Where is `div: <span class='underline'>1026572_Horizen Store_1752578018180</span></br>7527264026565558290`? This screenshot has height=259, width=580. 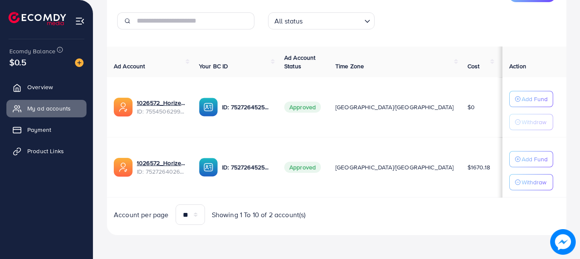 div: <span class='underline'>1026572_Horizen Store_1752578018180</span></br>7527264026565558290 is located at coordinates (161, 167).